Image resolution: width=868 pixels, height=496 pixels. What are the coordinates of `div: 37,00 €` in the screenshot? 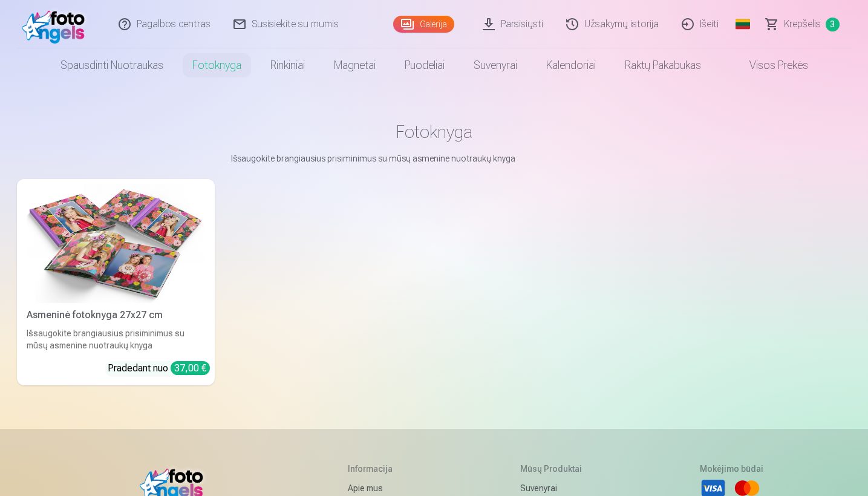 It's located at (190, 368).